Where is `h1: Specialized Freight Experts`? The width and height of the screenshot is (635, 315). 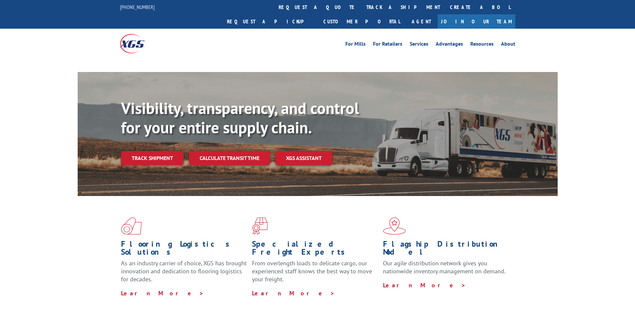
h1: Specialized Freight Experts is located at coordinates (315, 250).